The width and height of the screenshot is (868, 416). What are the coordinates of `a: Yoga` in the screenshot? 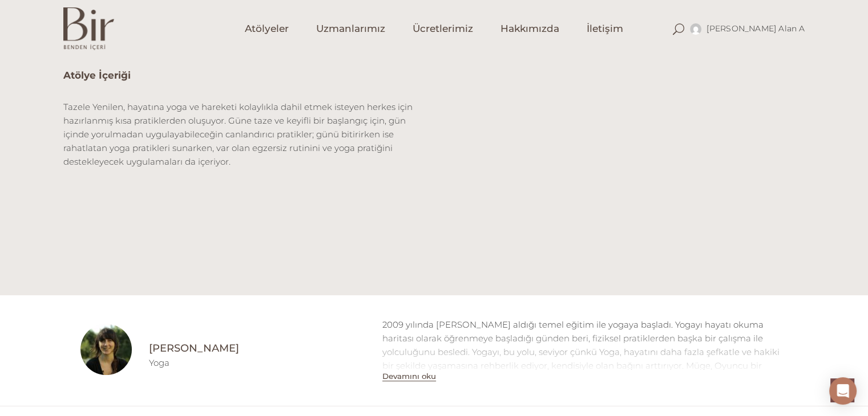 It's located at (160, 363).